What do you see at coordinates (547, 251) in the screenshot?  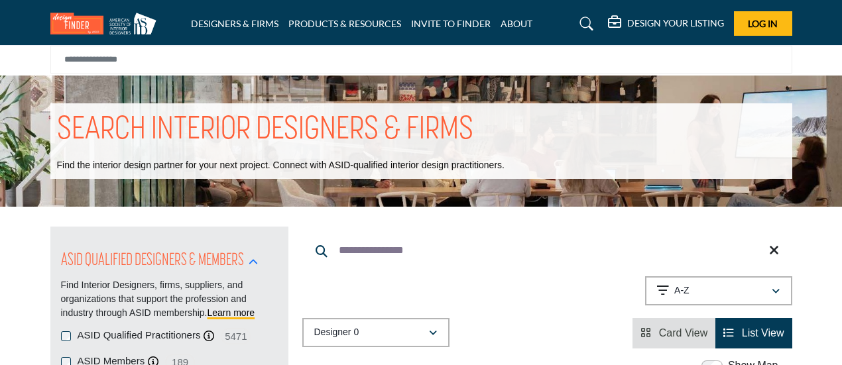 I see `input: Search Keyword` at bounding box center [547, 251].